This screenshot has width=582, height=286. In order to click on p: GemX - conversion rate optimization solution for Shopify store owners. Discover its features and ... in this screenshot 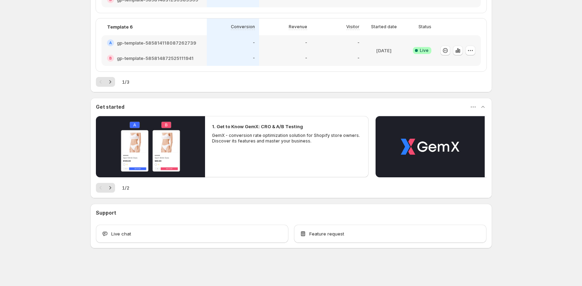, I will do `click(287, 139)`.